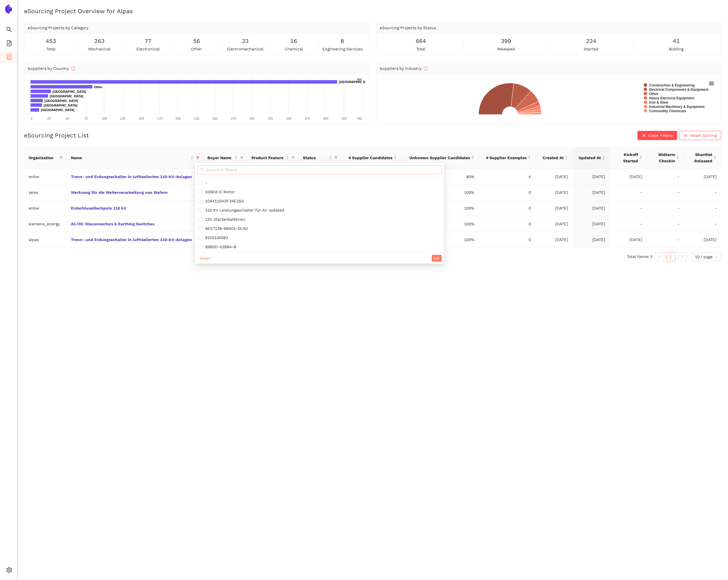 Image resolution: width=728 pixels, height=580 pixels. I want to click on span: 16, so click(294, 41).